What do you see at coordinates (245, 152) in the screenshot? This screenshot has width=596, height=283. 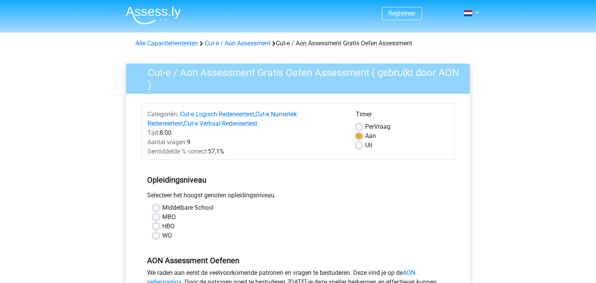 I see `div: 57,1%` at bounding box center [245, 152].